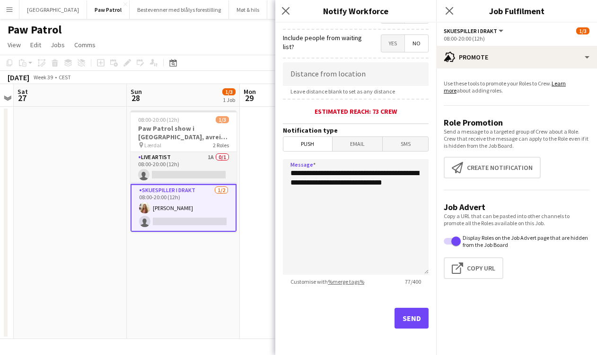 The width and height of the screenshot is (597, 355). I want to click on span: SMS, so click(405, 144).